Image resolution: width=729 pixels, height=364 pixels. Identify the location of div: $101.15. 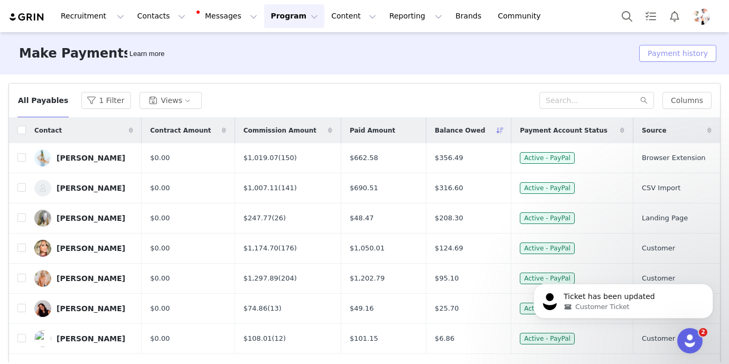
(383, 338).